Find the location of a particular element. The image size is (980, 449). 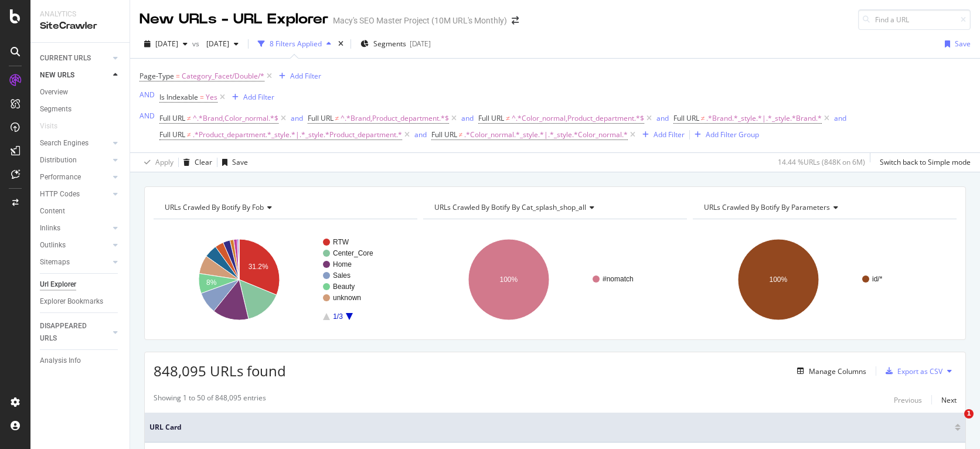

a: HTTP Codes is located at coordinates (74, 194).